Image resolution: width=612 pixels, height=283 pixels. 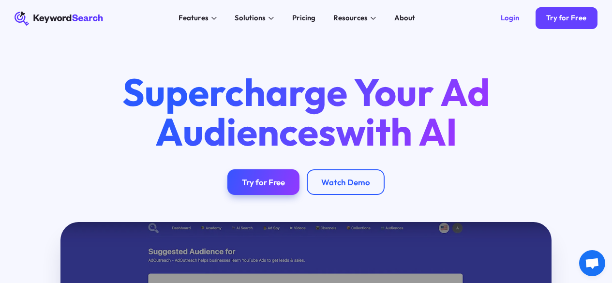 What do you see at coordinates (306, 112) in the screenshot?
I see `h1: Supercharge Your Ad Audiences` at bounding box center [306, 112].